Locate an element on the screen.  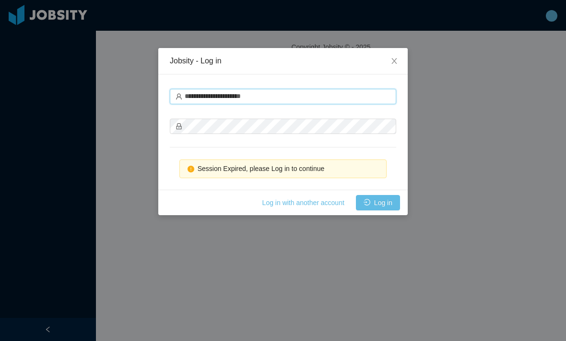
i: icon: close is located at coordinates (394, 61).